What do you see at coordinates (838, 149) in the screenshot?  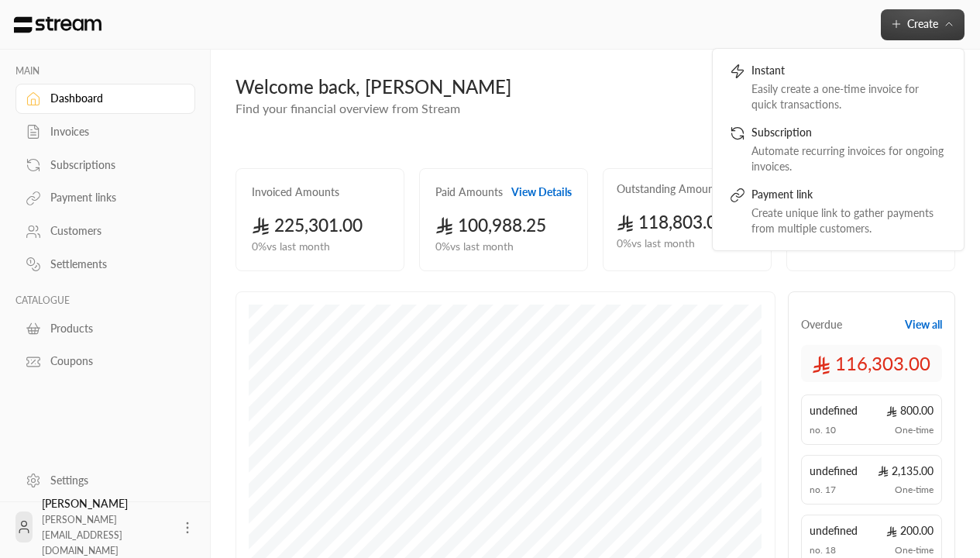 I see `a: SubscriptionAutomate recurring invoices for ongoing invoices.` at bounding box center [838, 149].